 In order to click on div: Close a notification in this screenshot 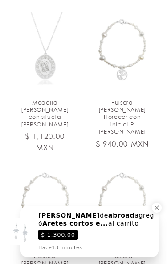, I will do `click(157, 208)`.